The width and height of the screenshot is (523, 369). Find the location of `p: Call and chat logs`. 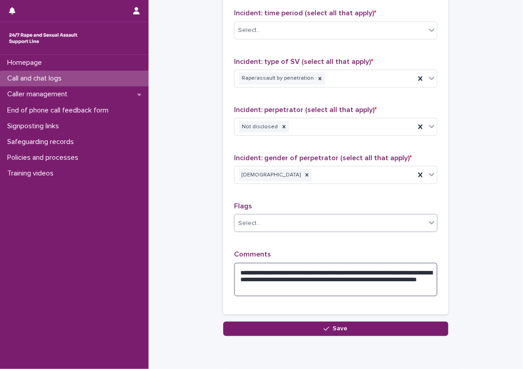

p: Call and chat logs is located at coordinates (36, 78).